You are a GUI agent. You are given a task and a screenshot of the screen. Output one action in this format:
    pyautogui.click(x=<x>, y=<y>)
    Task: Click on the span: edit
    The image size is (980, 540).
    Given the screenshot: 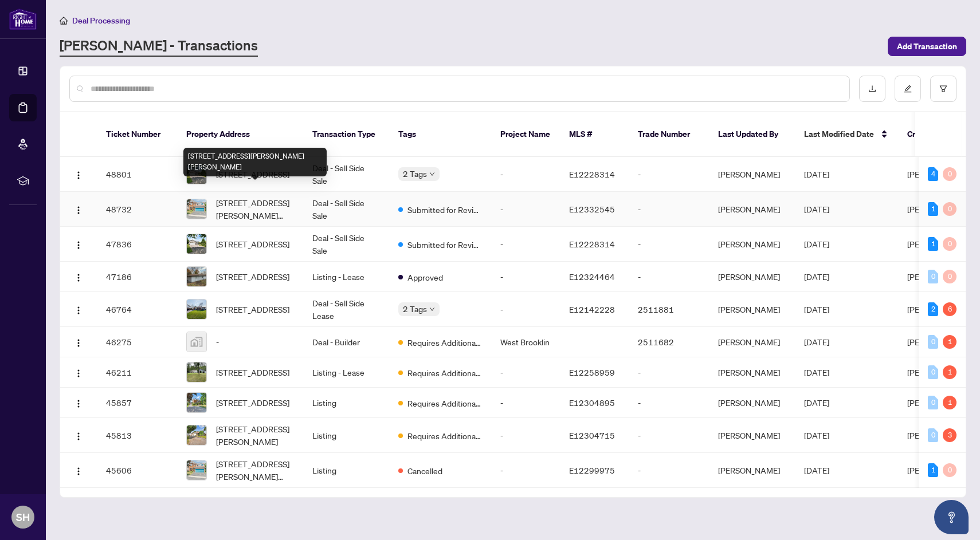 What is the action you would take?
    pyautogui.click(x=908, y=89)
    